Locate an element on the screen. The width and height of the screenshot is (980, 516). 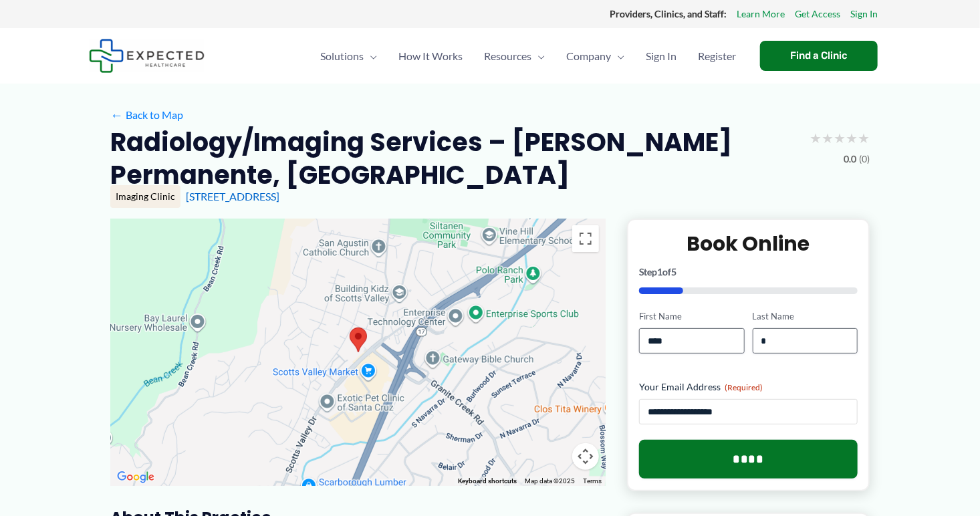
span: How It Works is located at coordinates (431, 56).